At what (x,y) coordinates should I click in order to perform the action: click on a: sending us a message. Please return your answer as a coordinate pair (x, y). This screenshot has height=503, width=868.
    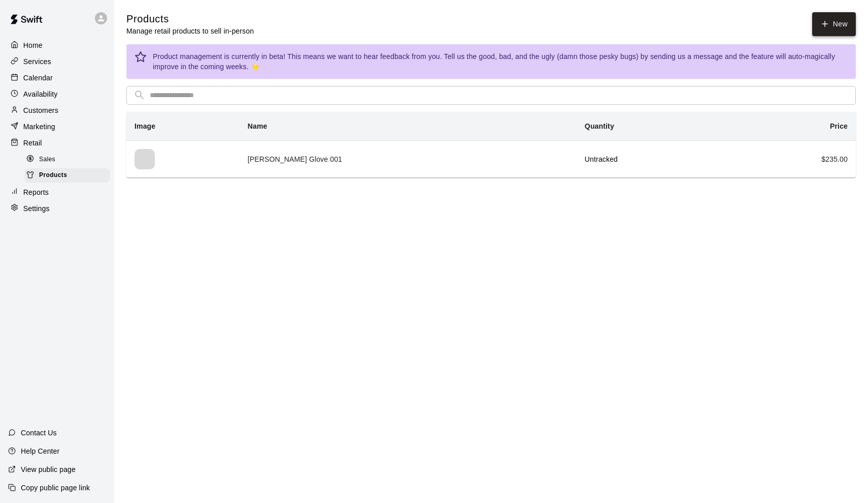
    Looking at the image, I should click on (687, 57).